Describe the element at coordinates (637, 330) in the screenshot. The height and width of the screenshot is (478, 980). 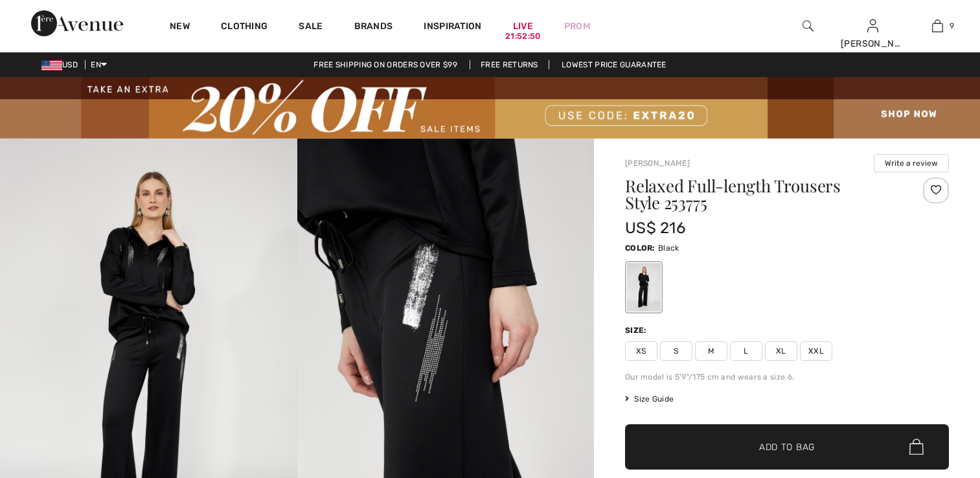
I see `div: Size:` at that location.